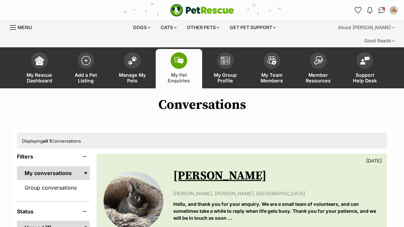 This screenshot has height=227, width=404. What do you see at coordinates (318, 78) in the screenshot?
I see `span: Member Resources` at bounding box center [318, 78].